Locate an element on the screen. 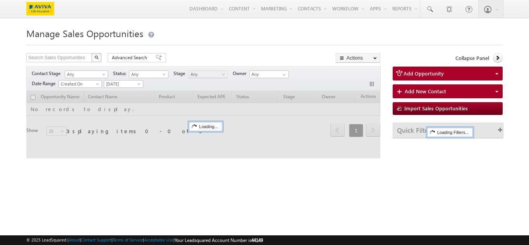 This screenshot has width=529, height=245. button: Actions is located at coordinates (358, 58).